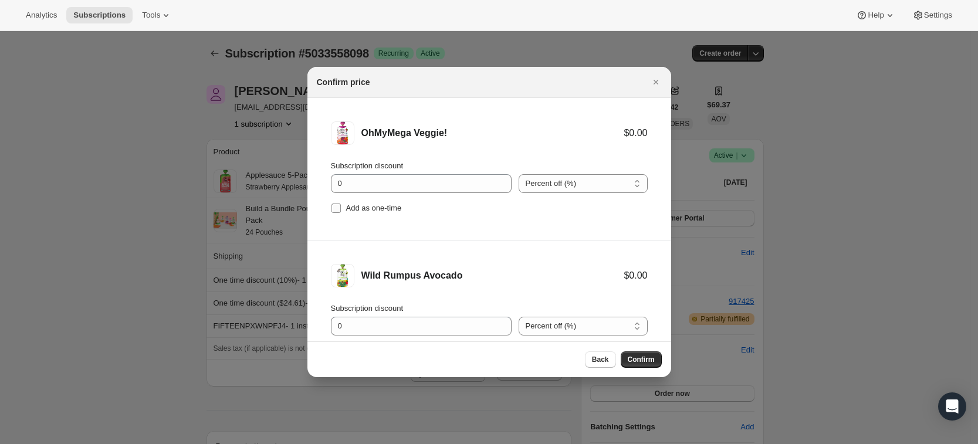 This screenshot has height=444, width=978. Describe the element at coordinates (493, 133) in the screenshot. I see `div: OhMyMega Veggie!` at that location.